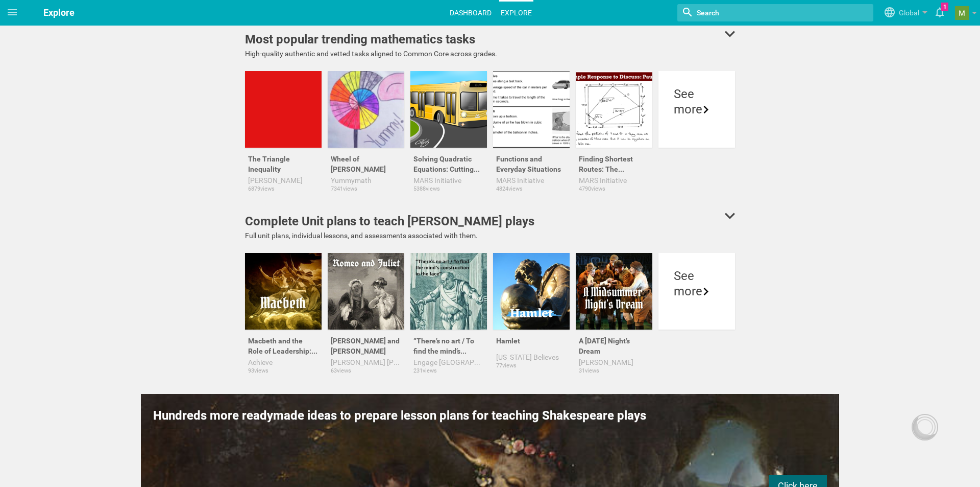 The image size is (980, 487). I want to click on a: Functions and Everyday SituationsMARS Initiative4824views, so click(531, 132).